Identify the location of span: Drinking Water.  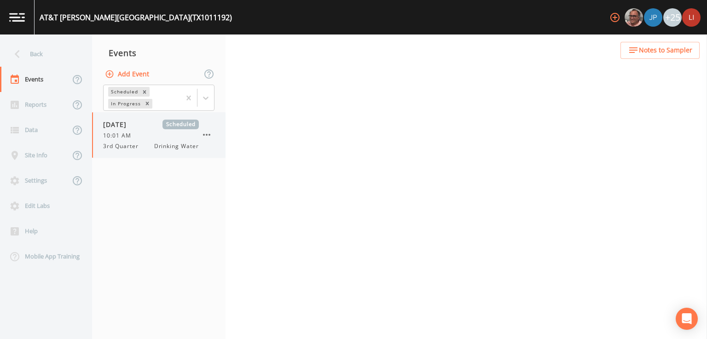
(176, 146).